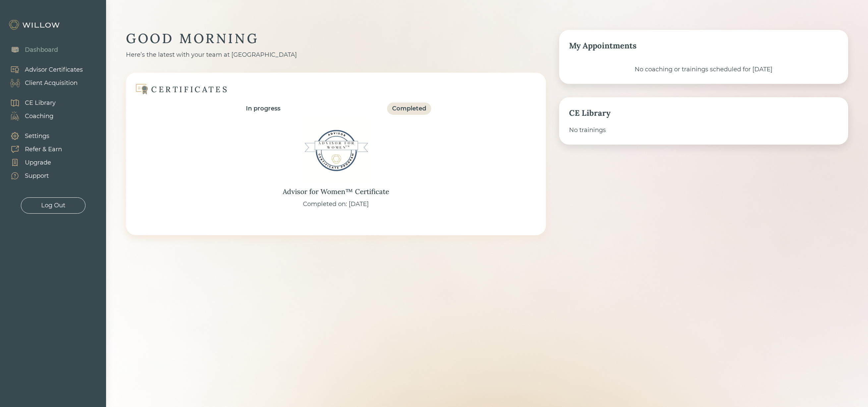 The width and height of the screenshot is (868, 407). I want to click on a: Client Acquisition, so click(43, 83).